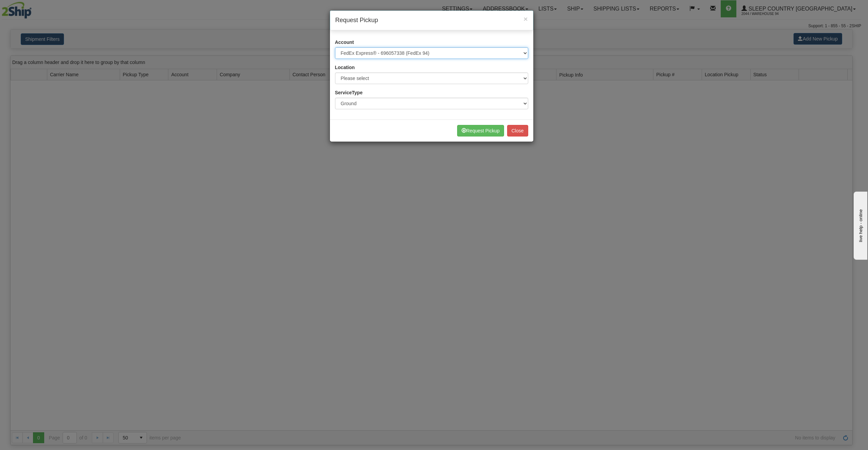 The image size is (868, 450). Describe the element at coordinates (480, 131) in the screenshot. I see `button: Request Pickup` at that location.